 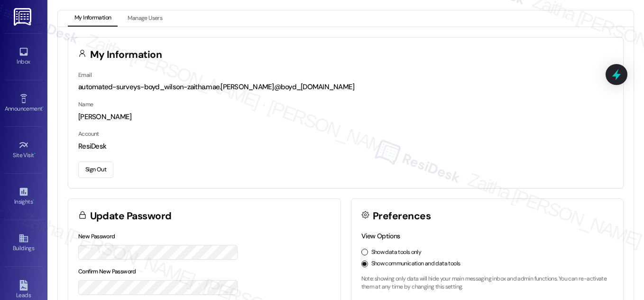 What do you see at coordinates (126, 55) in the screenshot?
I see `h3: My Information` at bounding box center [126, 55].